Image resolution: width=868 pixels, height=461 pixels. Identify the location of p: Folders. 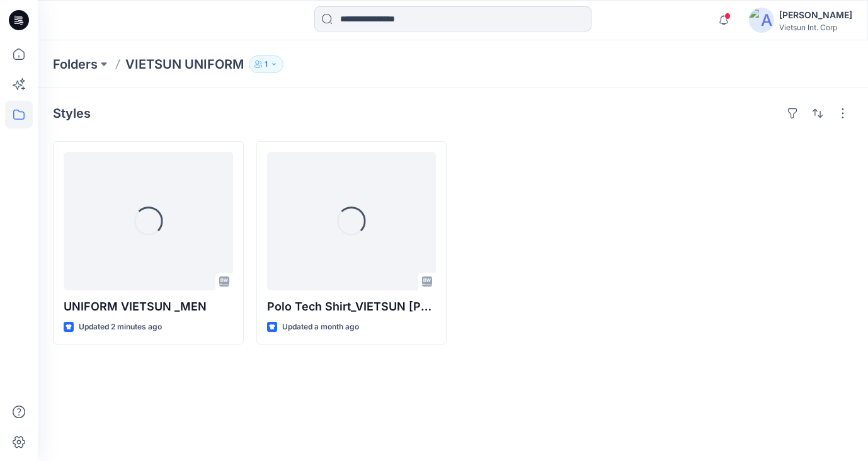
(75, 64).